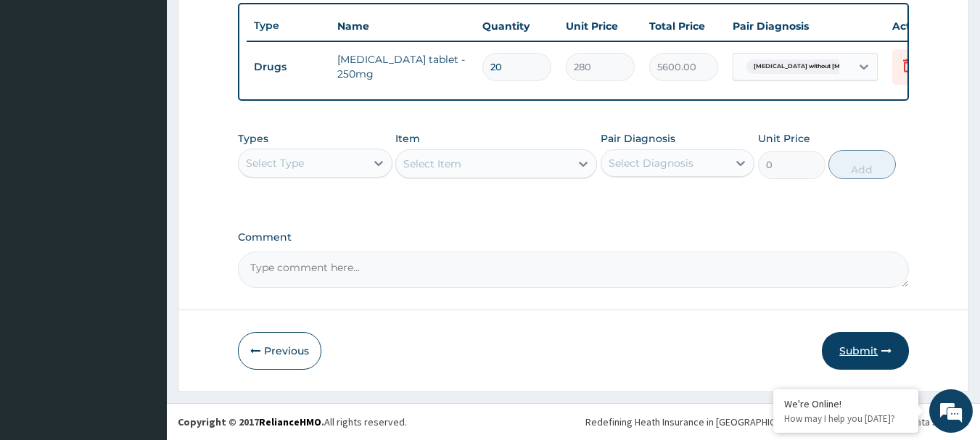 Image resolution: width=980 pixels, height=440 pixels. What do you see at coordinates (43, 91) in the screenshot?
I see `img: d_794563401_company_1708531726252_794563401` at bounding box center [43, 91].